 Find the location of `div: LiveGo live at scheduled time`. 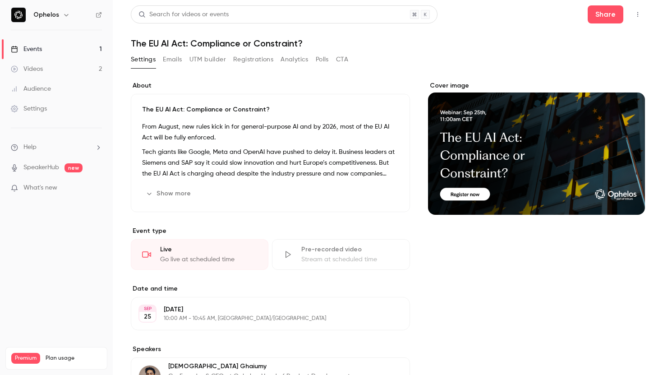

div: LiveGo live at scheduled time is located at coordinates (199, 254).